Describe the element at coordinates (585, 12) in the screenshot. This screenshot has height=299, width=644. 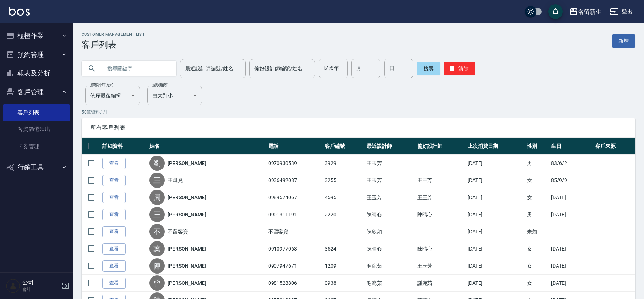
I see `button: 名留新生` at that location.